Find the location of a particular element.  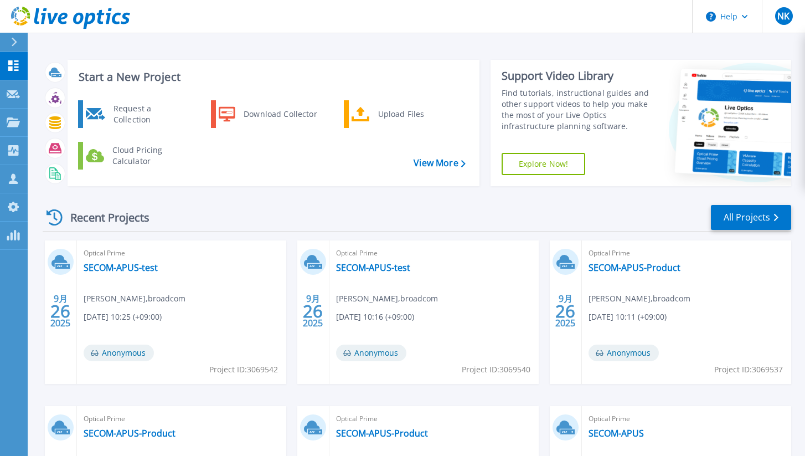

a: SECOM-APUS is located at coordinates (616, 433).